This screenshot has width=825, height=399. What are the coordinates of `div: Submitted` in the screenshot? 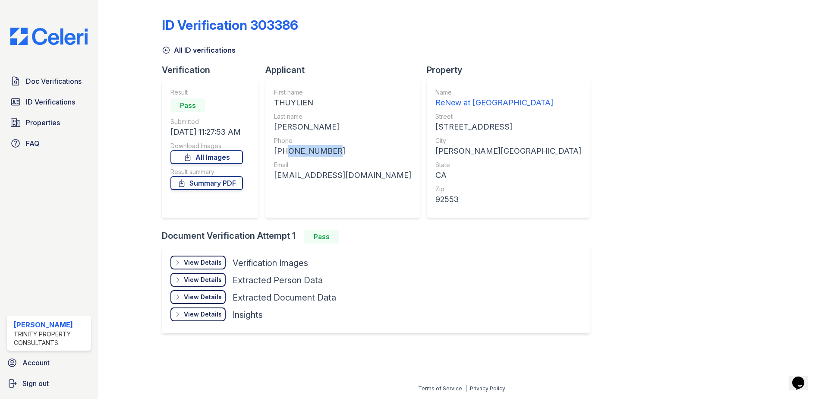 It's located at (207, 122).